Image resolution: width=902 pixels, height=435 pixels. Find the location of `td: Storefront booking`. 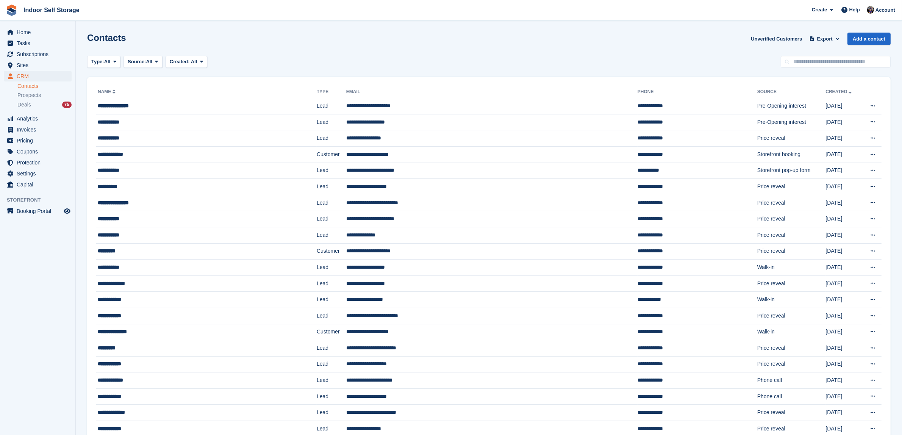

td: Storefront booking is located at coordinates (791, 154).